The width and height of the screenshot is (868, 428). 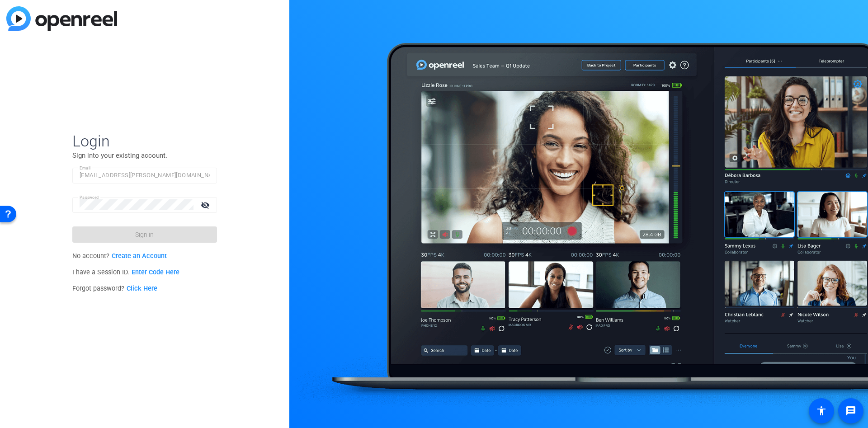 What do you see at coordinates (119, 255) in the screenshot?
I see `span: No account?` at bounding box center [119, 255].